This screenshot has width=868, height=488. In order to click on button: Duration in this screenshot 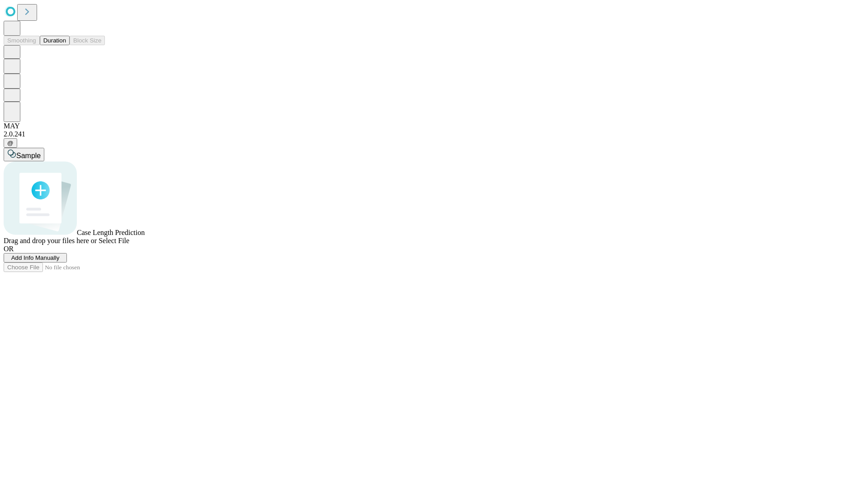, I will do `click(55, 40)`.